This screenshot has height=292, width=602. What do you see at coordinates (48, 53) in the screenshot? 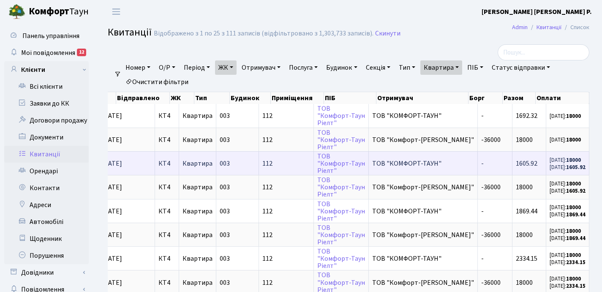
I see `span: Мої повідомлення` at bounding box center [48, 53].